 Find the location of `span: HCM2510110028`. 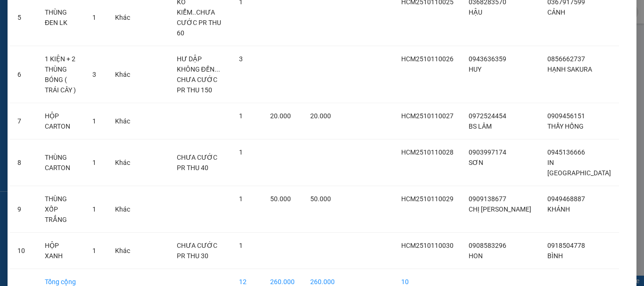

span: HCM2510110028 is located at coordinates (427, 152).